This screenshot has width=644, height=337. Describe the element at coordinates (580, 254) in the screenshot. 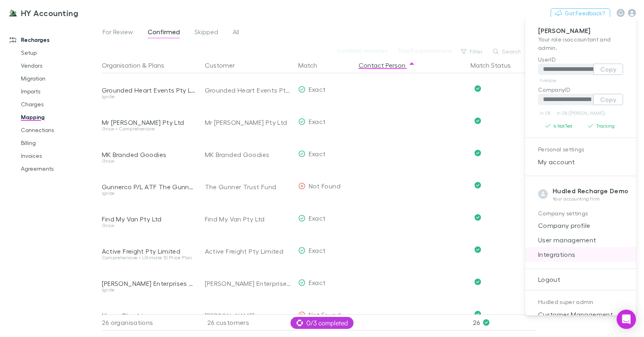

I see `span: Integrations` at that location.